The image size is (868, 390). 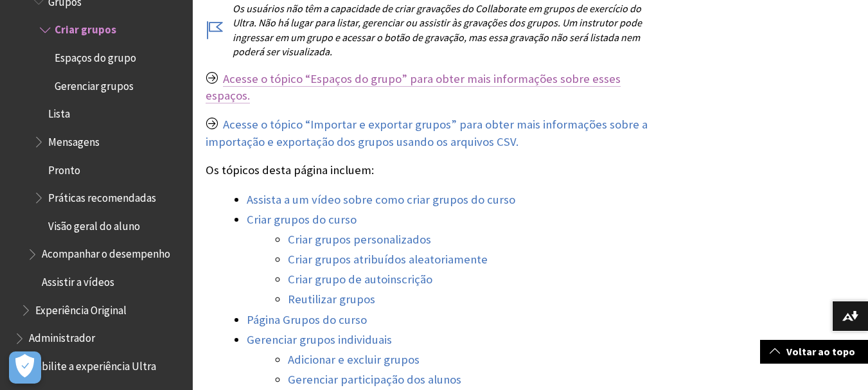 I want to click on a: Adicionar e excluir grupos, so click(x=353, y=360).